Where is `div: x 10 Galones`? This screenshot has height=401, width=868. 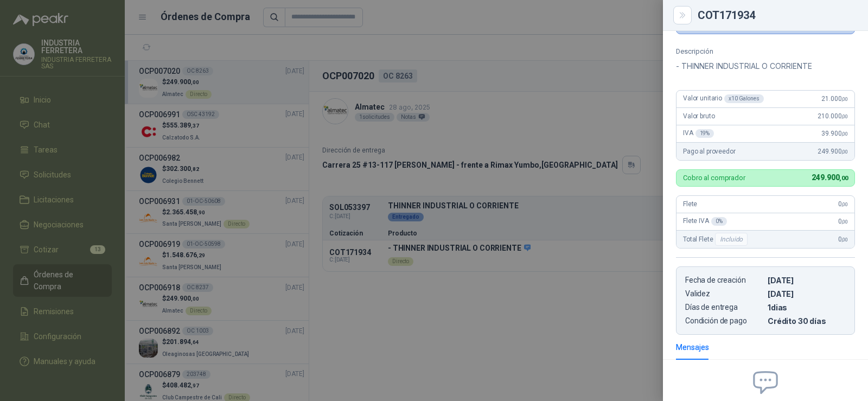
div: x 10 Galones is located at coordinates (744, 98).